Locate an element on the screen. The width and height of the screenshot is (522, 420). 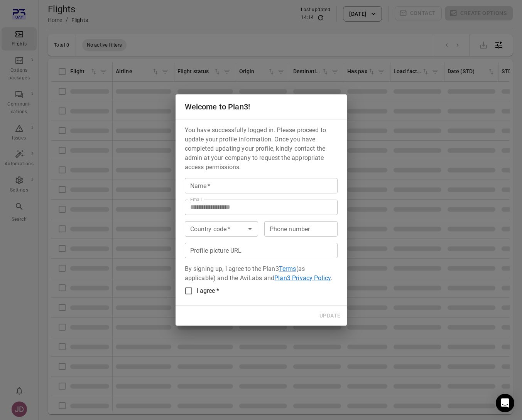
h2: Welcome to Plan3! is located at coordinates (261, 107).